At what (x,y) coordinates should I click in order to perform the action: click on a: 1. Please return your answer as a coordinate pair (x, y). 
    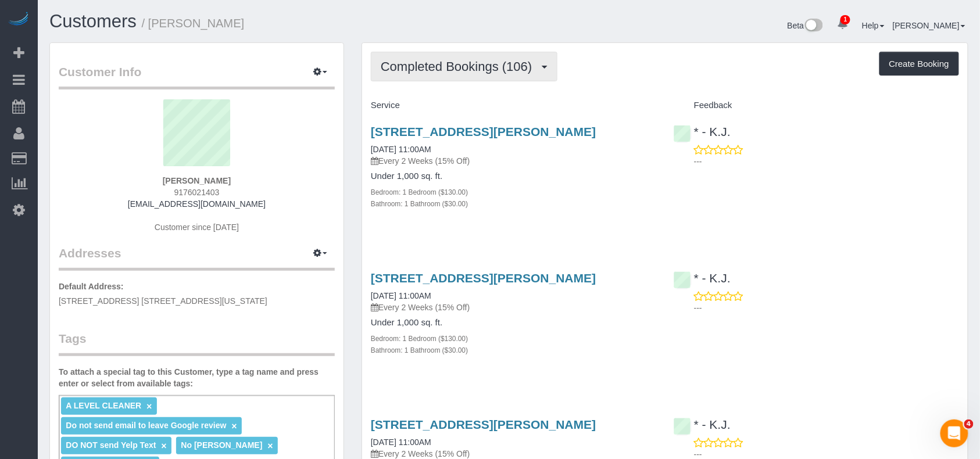
    Looking at the image, I should click on (842, 24).